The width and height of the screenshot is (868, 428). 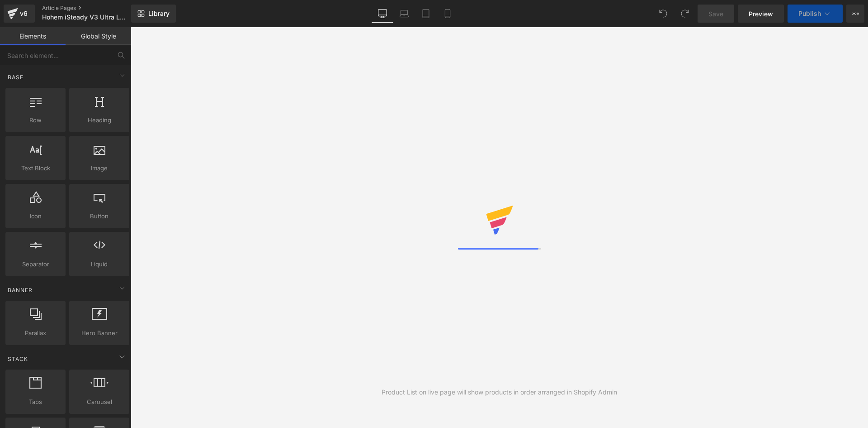 What do you see at coordinates (99, 333) in the screenshot?
I see `span: Hero Banner` at bounding box center [99, 333].